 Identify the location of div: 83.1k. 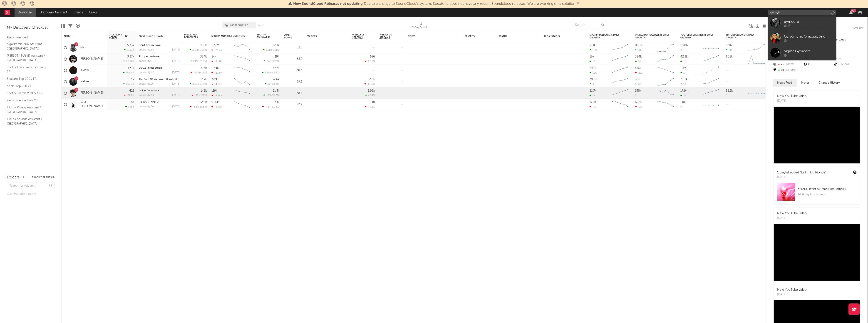
(729, 91).